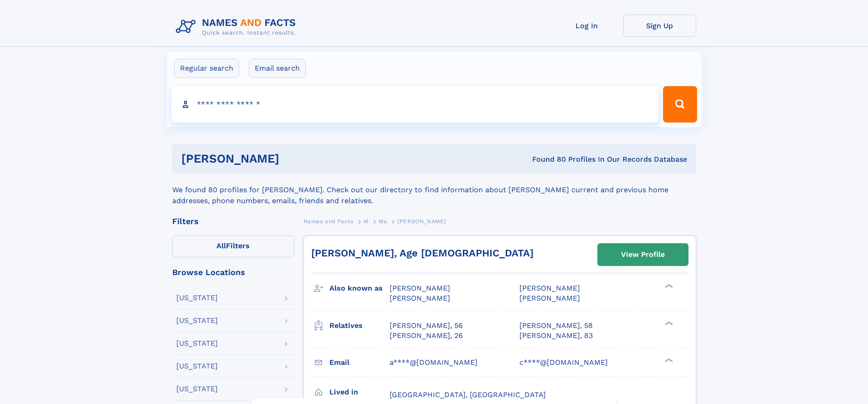 The width and height of the screenshot is (868, 404). I want to click on span: Ma, so click(383, 221).